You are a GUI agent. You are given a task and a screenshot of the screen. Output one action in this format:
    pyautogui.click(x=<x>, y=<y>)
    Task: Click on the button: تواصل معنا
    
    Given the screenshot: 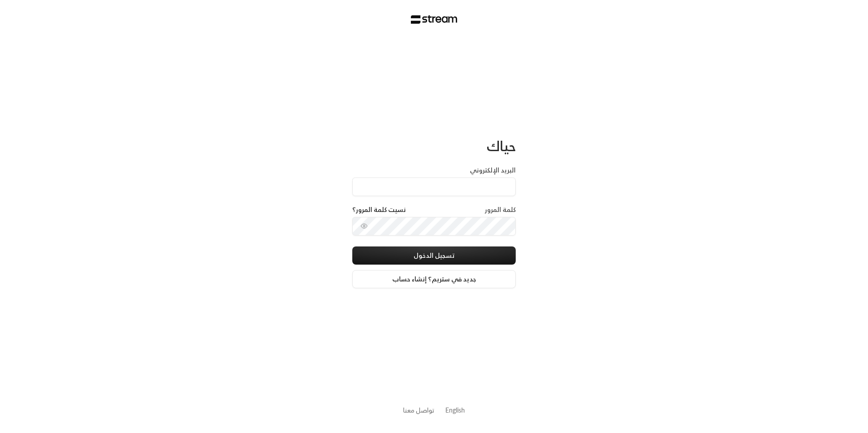 What is the action you would take?
    pyautogui.click(x=418, y=410)
    